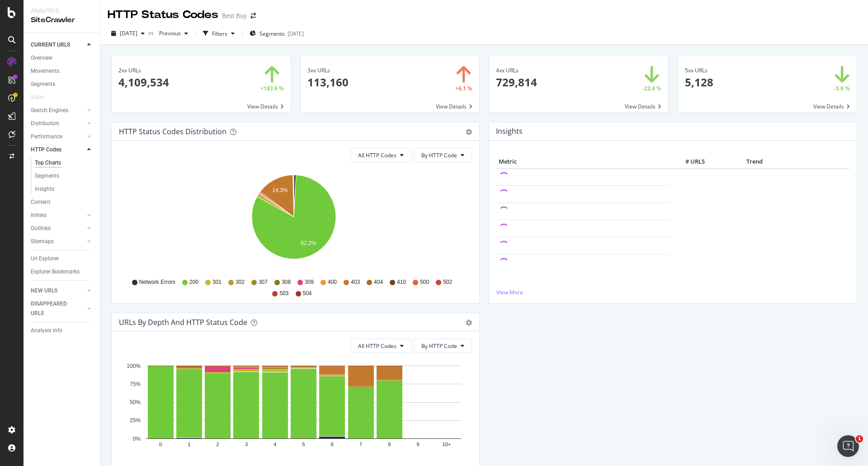 This screenshot has height=466, width=868. What do you see at coordinates (62, 330) in the screenshot?
I see `a: Analysis Info` at bounding box center [62, 330].